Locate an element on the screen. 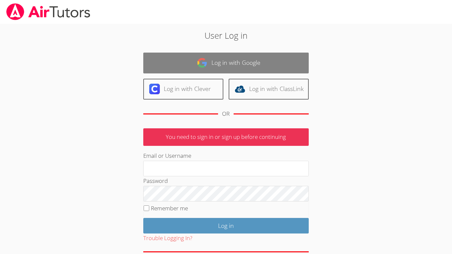  p: You need to sign in or sign up before continuing is located at coordinates (226, 137).